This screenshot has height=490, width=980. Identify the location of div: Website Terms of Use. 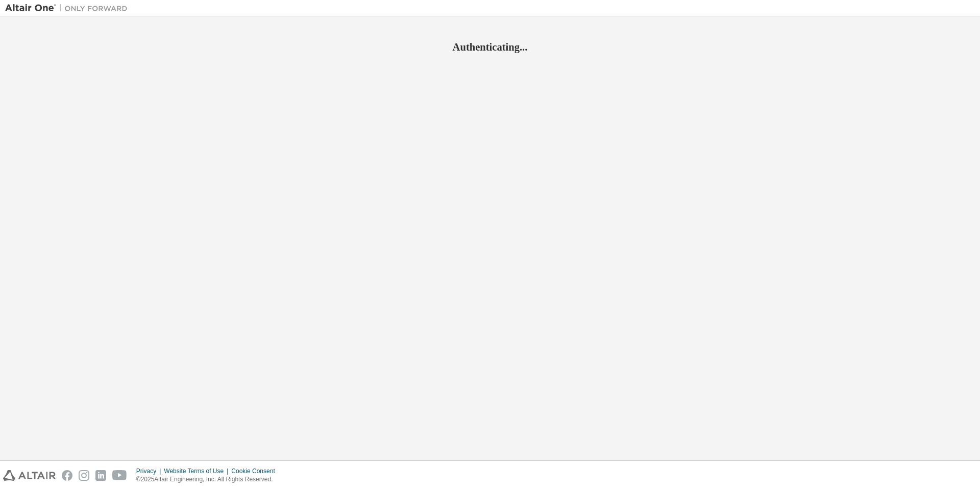
(198, 471).